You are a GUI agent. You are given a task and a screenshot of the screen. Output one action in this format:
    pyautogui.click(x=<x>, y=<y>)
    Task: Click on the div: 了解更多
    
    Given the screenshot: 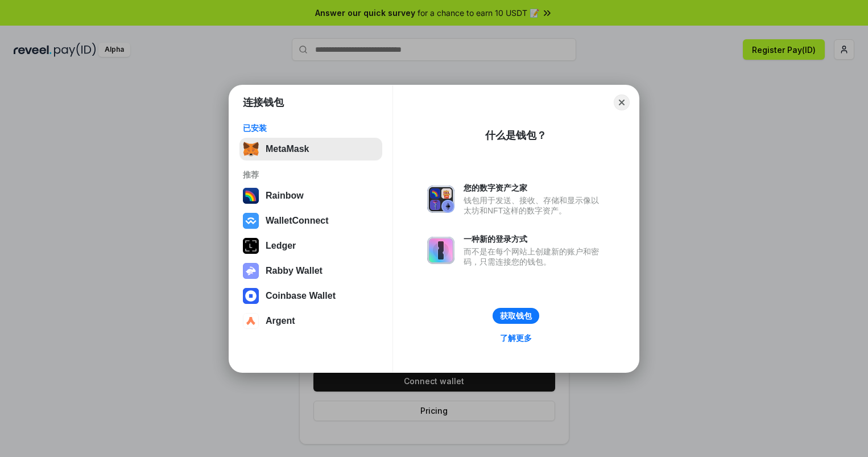 What is the action you would take?
    pyautogui.click(x=516, y=338)
    